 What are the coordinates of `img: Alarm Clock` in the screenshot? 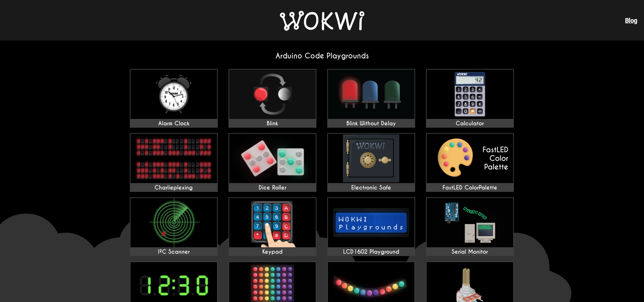 It's located at (174, 94).